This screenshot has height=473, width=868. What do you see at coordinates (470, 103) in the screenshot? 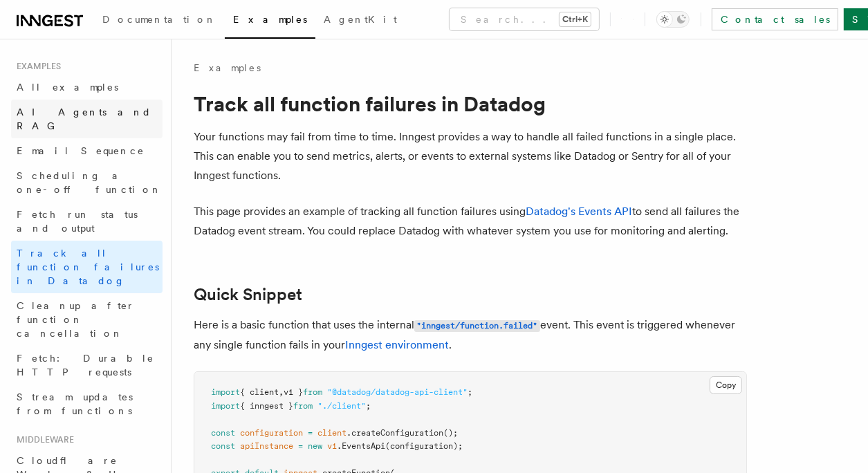
I see `h1: Track all function failures in Datadog` at bounding box center [470, 103].